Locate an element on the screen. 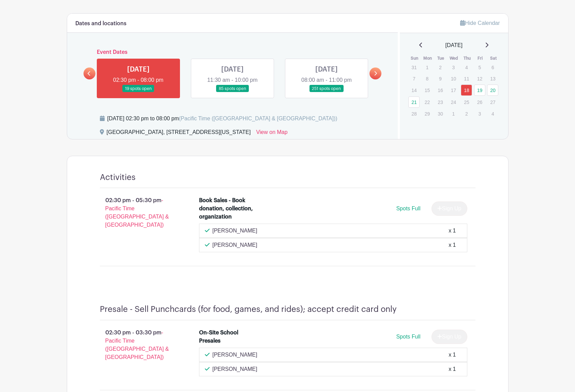 Image resolution: width=575 pixels, height=392 pixels. p: 24 is located at coordinates (454, 102).